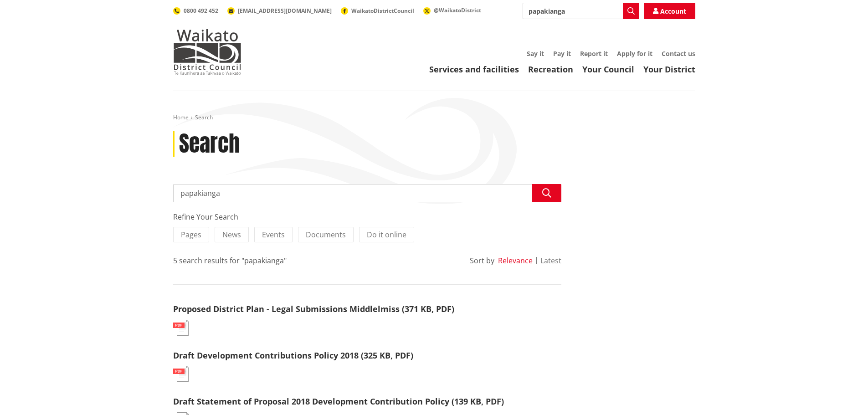  What do you see at coordinates (339, 402) in the screenshot?
I see `a: Draft Statement of Proposal 2018 Development Contribution Policy (139 KB, PDF)` at bounding box center [339, 402].